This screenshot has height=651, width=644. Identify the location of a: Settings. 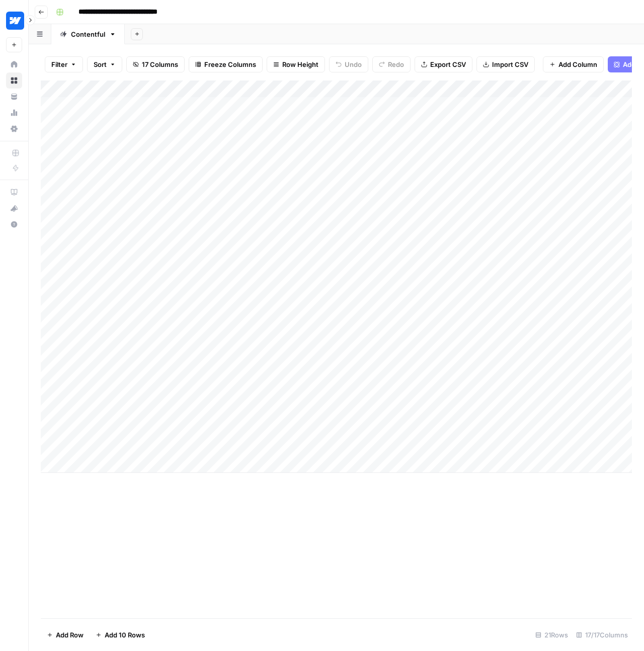
(14, 129).